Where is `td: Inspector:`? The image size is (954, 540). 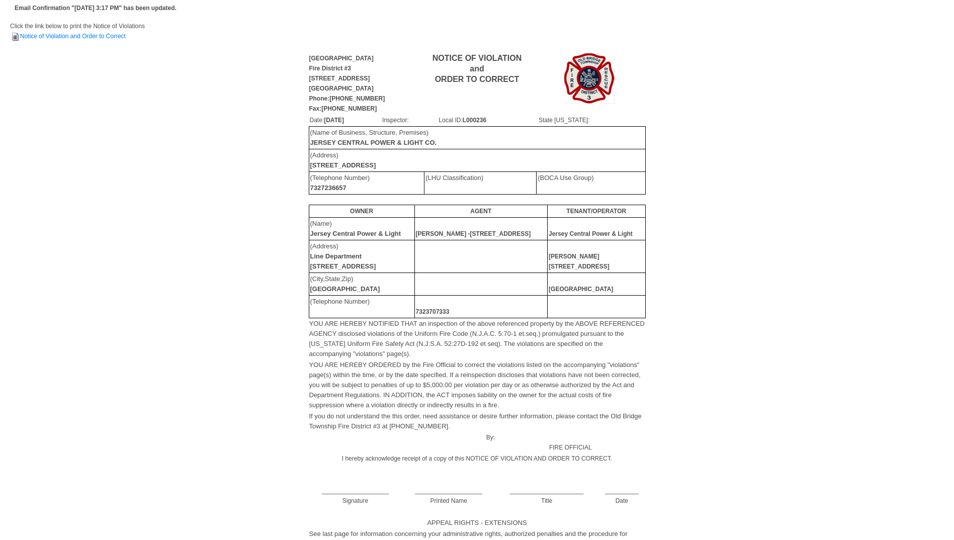 td: Inspector: is located at coordinates (410, 120).